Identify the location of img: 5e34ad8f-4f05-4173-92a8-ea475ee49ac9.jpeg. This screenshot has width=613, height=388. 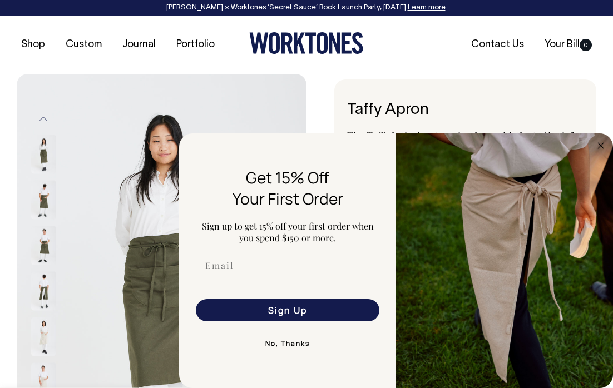
(504, 261).